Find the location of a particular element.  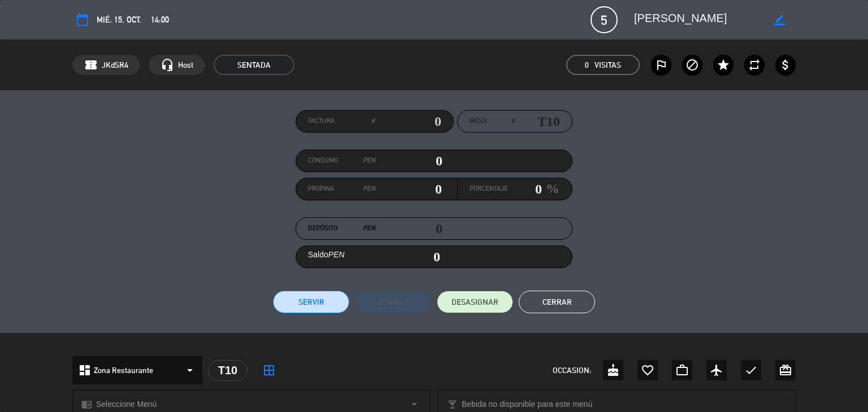

i: work_outline is located at coordinates (682, 371).